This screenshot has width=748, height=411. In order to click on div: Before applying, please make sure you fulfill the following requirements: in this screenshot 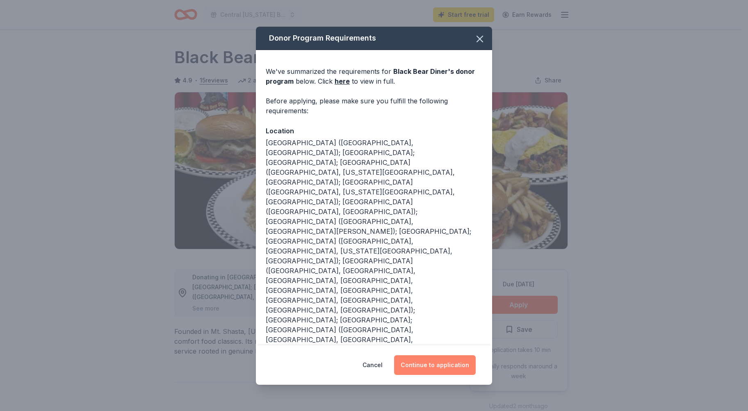, I will do `click(374, 106)`.